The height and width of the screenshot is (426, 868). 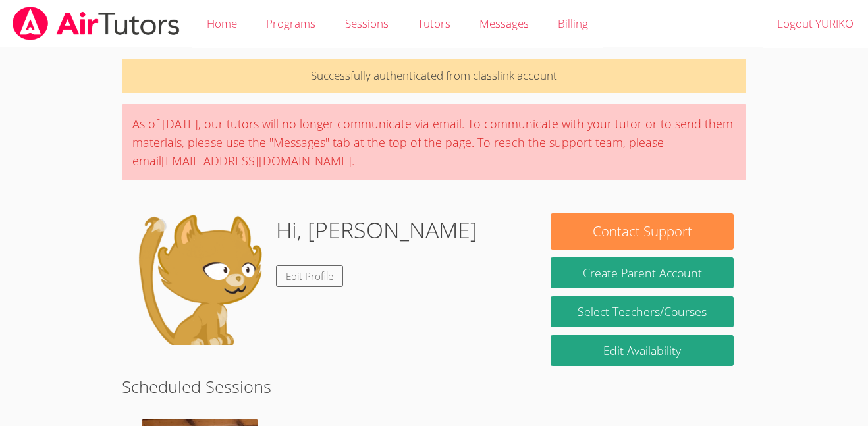 I want to click on h2: Scheduled Sessions, so click(x=434, y=386).